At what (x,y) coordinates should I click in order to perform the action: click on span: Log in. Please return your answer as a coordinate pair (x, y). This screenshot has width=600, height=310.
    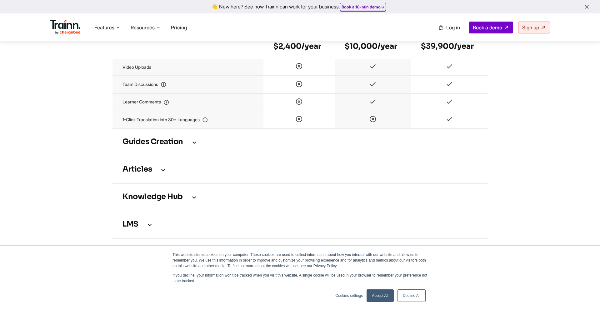
    Looking at the image, I should click on (453, 28).